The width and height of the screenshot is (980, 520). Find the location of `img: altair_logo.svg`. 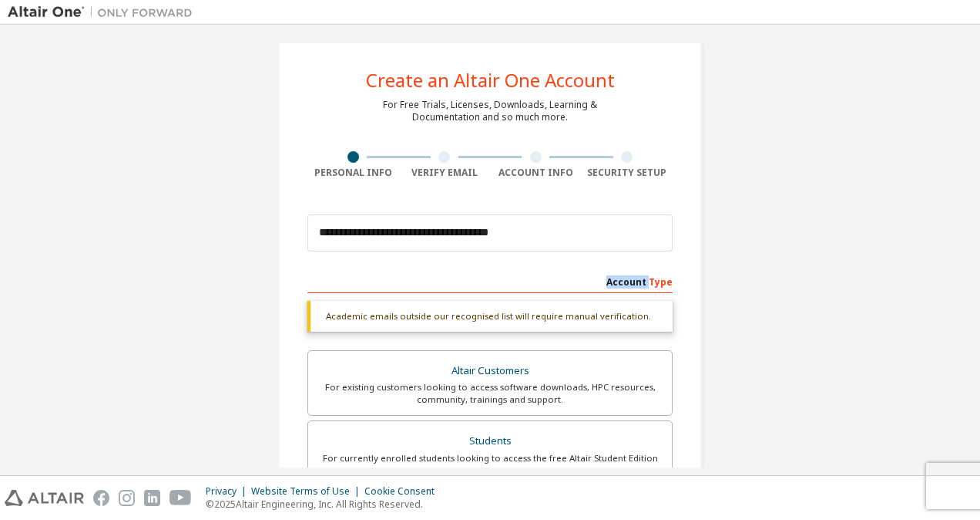

img: altair_logo.svg is located at coordinates (44, 497).